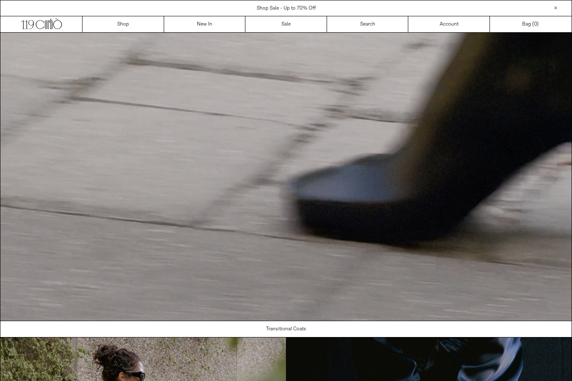 Image resolution: width=572 pixels, height=381 pixels. What do you see at coordinates (286, 329) in the screenshot?
I see `a: Transitional Coats` at bounding box center [286, 329].